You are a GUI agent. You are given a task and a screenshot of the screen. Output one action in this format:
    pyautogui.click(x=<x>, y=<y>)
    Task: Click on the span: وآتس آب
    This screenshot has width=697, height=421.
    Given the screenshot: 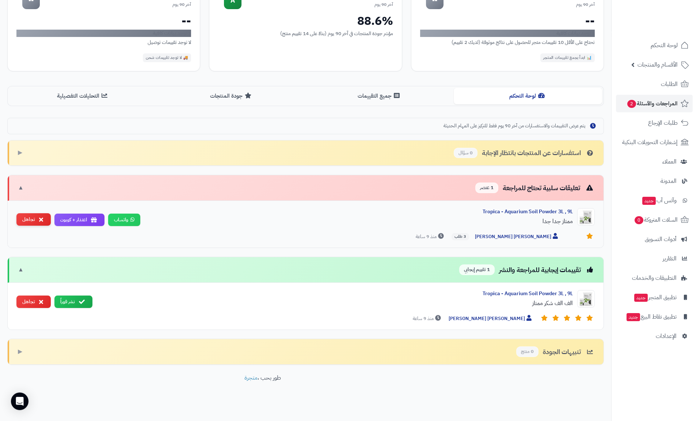 What is the action you would take?
    pyautogui.click(x=659, y=200)
    